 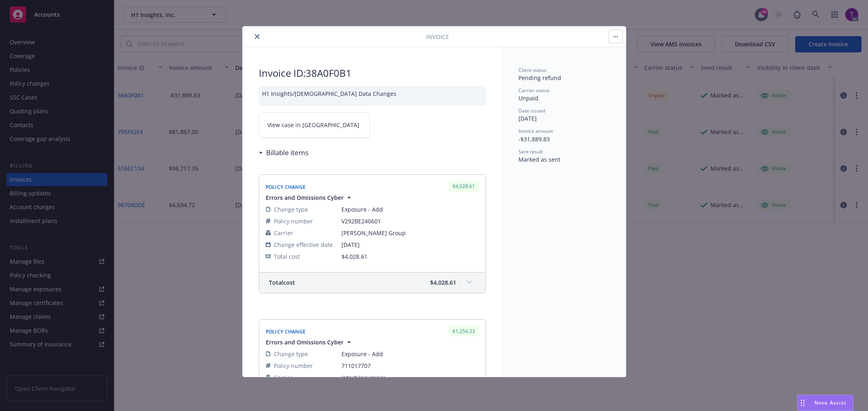 I want to click on div: Billable items, so click(x=283, y=153).